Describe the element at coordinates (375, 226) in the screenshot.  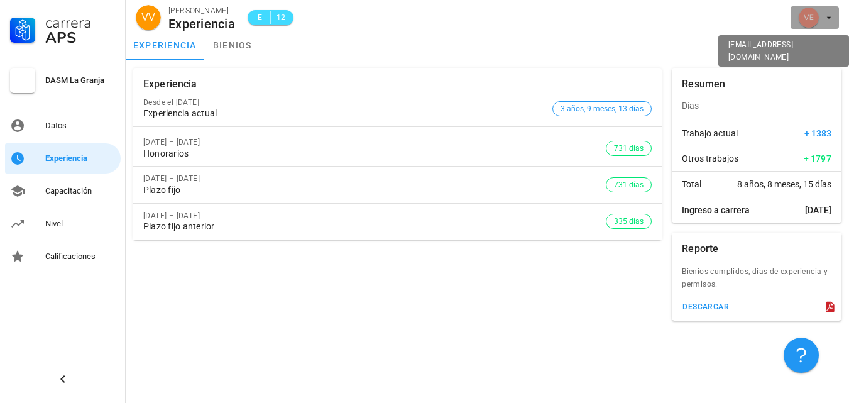
I see `div: Plazo fijo anterior` at that location.